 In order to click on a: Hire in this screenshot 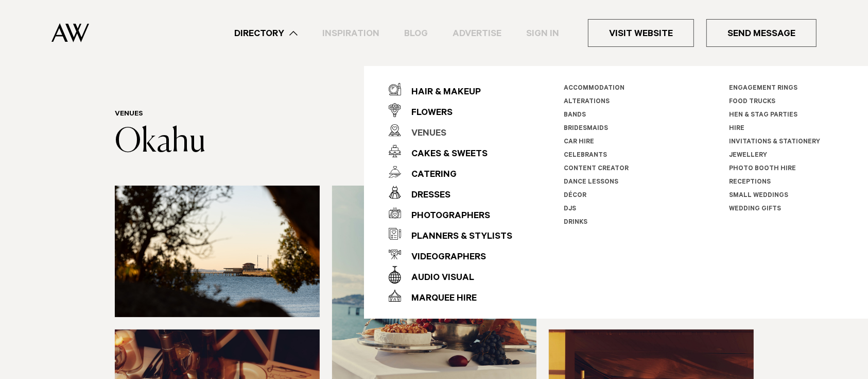, I will do `click(737, 129)`.